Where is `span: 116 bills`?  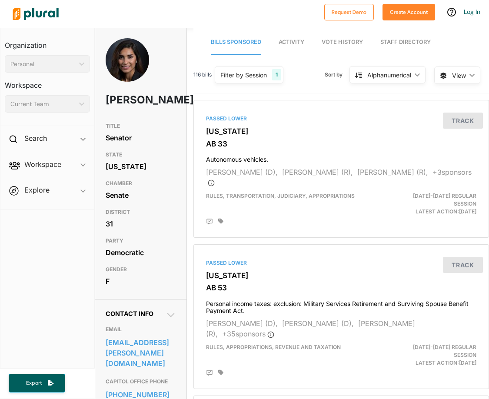
span: 116 bills is located at coordinates (203, 75).